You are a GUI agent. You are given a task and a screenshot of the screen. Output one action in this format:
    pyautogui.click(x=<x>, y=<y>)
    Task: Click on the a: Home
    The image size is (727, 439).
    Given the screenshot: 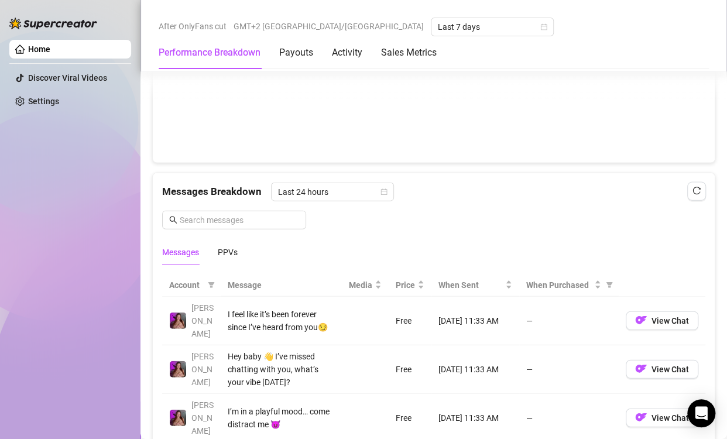 What is the action you would take?
    pyautogui.click(x=39, y=49)
    